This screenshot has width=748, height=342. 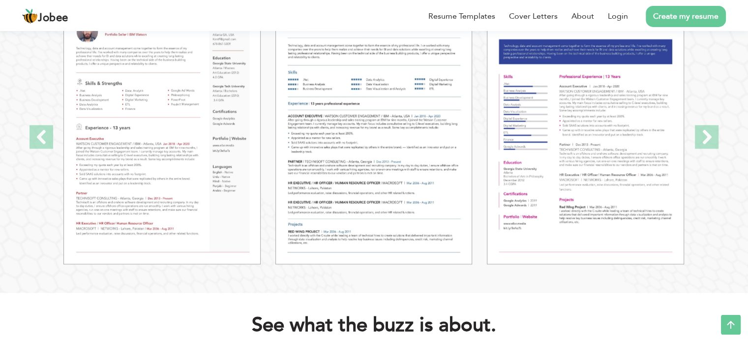 I want to click on span: Jobee, so click(x=53, y=18).